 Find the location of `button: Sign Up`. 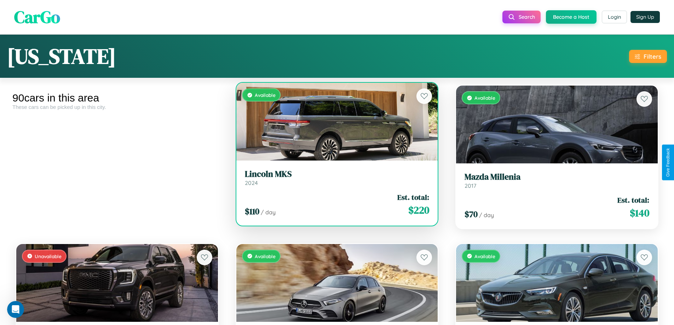

button: Sign Up is located at coordinates (645, 17).